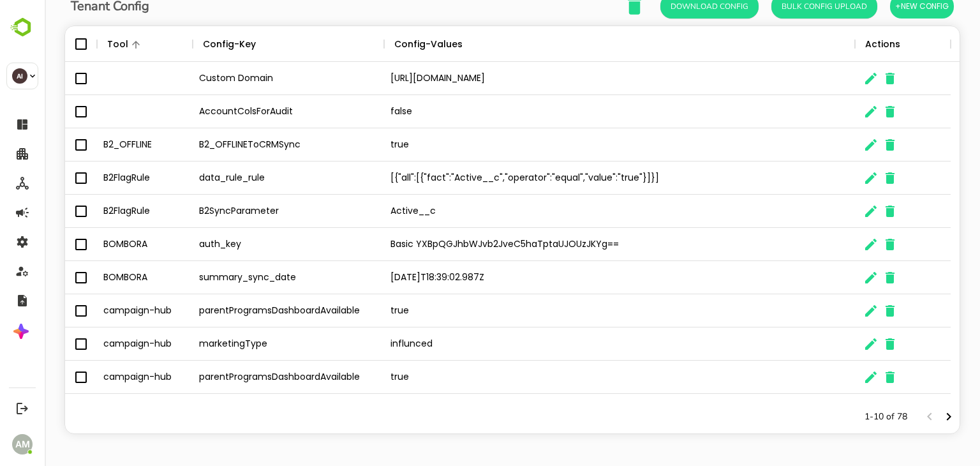  What do you see at coordinates (22, 444) in the screenshot?
I see `div: AM` at bounding box center [22, 444].